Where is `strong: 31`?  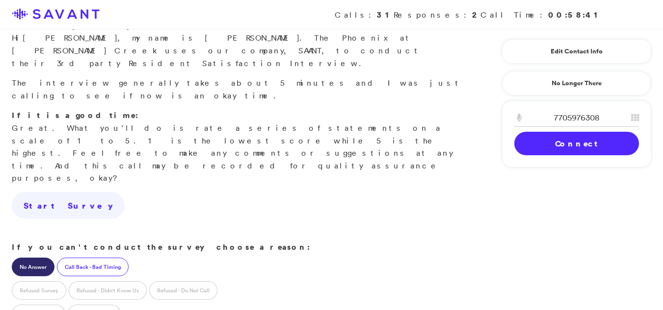 strong: 31 is located at coordinates (385, 15).